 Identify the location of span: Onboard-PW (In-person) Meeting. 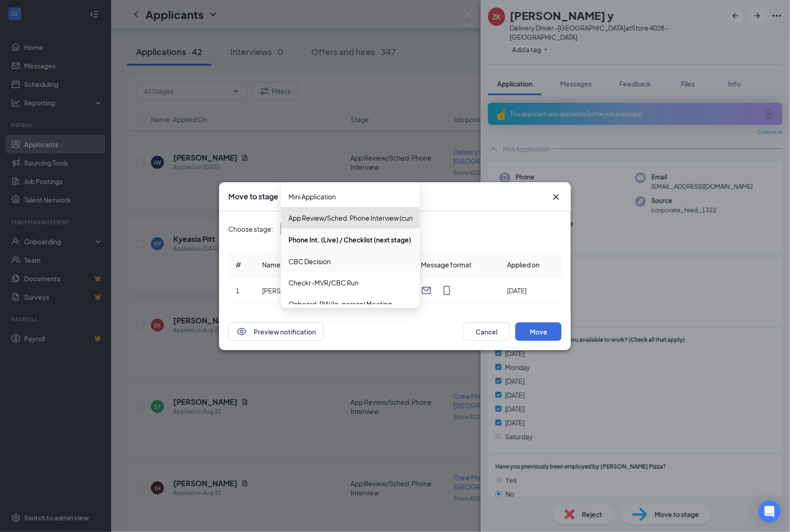
(340, 304).